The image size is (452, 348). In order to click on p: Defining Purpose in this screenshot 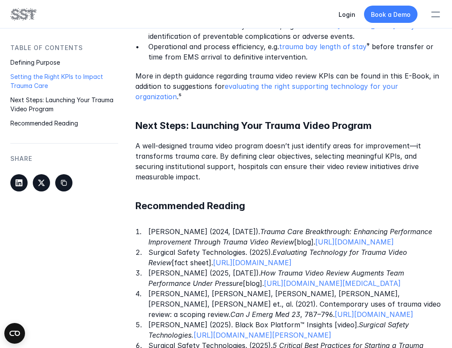, I will do `click(64, 62)`.